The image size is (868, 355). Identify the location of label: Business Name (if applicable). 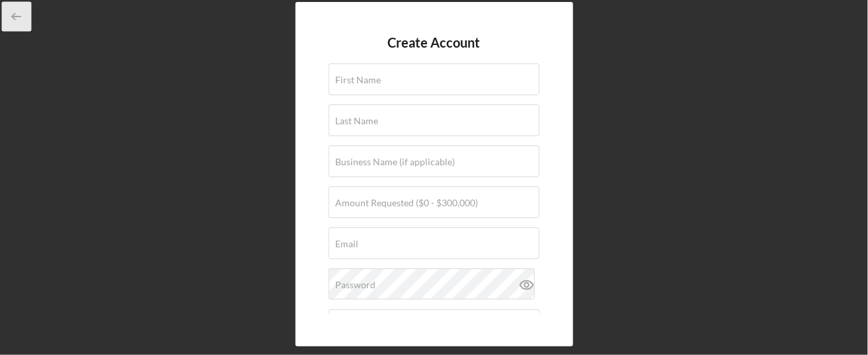
(396, 162).